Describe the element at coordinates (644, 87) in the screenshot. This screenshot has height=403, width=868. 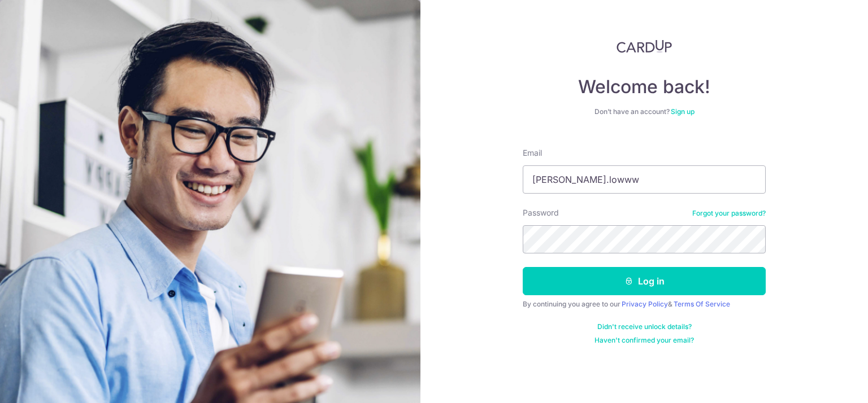
I see `h4: Welcome back!` at that location.